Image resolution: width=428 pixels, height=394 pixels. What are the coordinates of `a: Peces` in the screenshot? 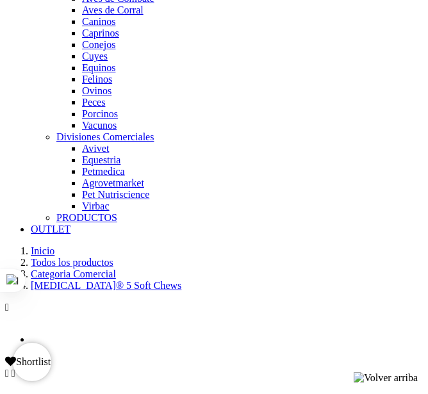 It's located at (93, 102).